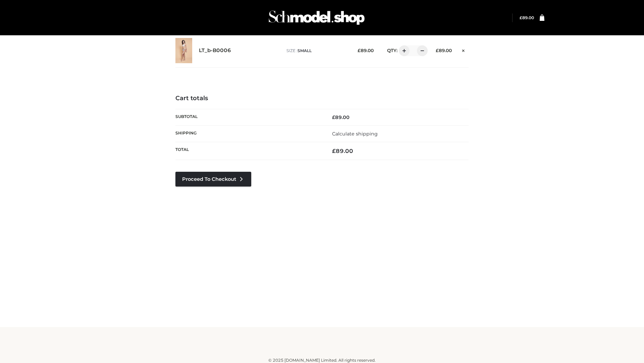 Image resolution: width=644 pixels, height=363 pixels. Describe the element at coordinates (215, 51) in the screenshot. I see `a: LT_b-B0006` at that location.